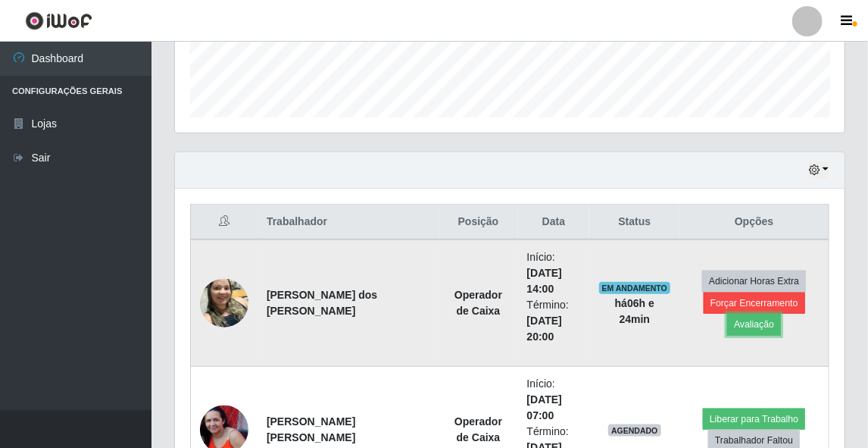 The height and width of the screenshot is (448, 868). I want to click on th: Status, so click(634, 222).